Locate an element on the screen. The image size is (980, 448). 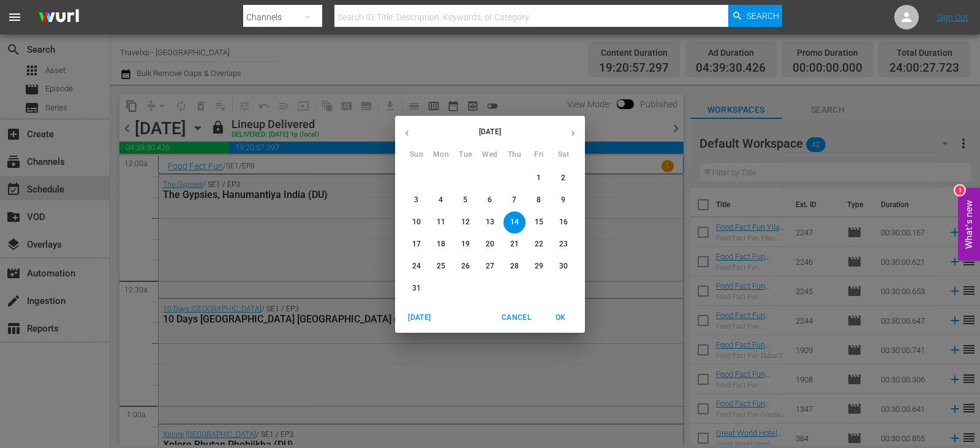
p: 5 is located at coordinates (465, 200).